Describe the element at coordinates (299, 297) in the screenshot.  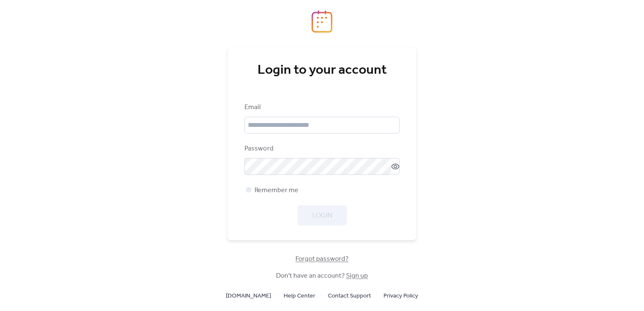
I see `span: Help Center` at that location.